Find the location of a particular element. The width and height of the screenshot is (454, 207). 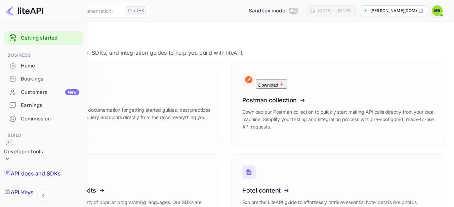

div: Switch to Production mode is located at coordinates (273, 11).